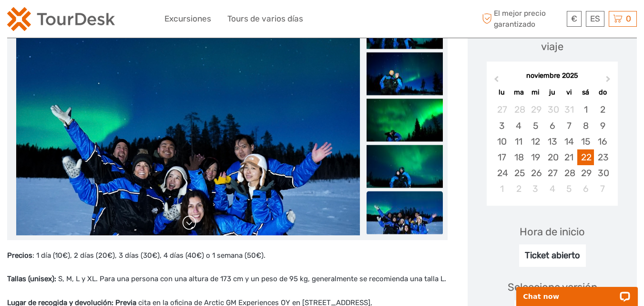 This screenshot has height=306, width=644. I want to click on div: Choose lunes, 17 de noviembre de 2025, so click(501, 156).